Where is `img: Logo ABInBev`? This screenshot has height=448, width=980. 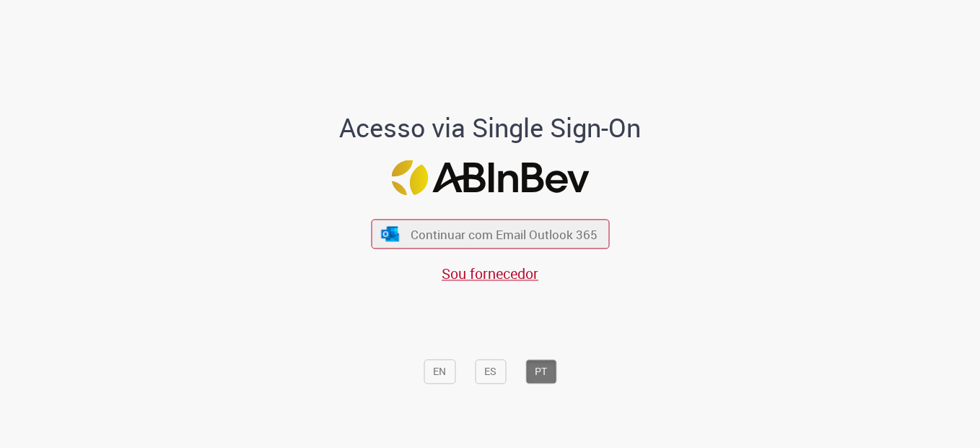
img: Logo ABInBev is located at coordinates (490, 177).